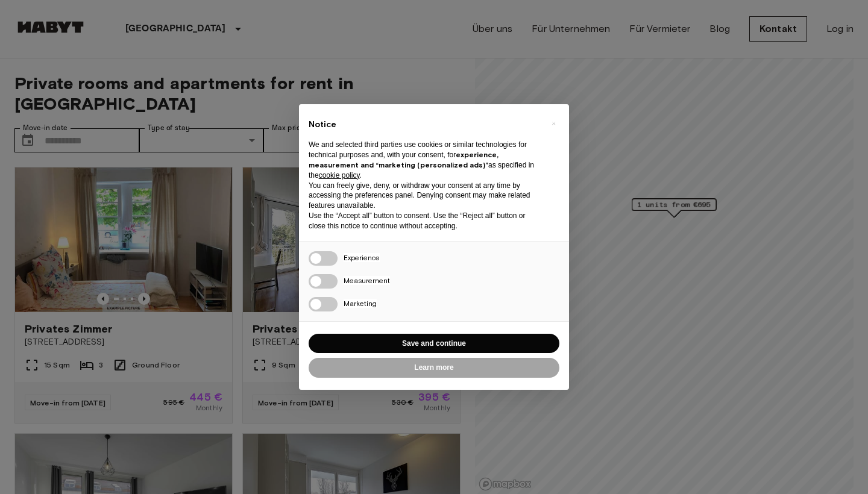 Image resolution: width=868 pixels, height=494 pixels. Describe the element at coordinates (434, 343) in the screenshot. I see `button: Save and continue` at that location.